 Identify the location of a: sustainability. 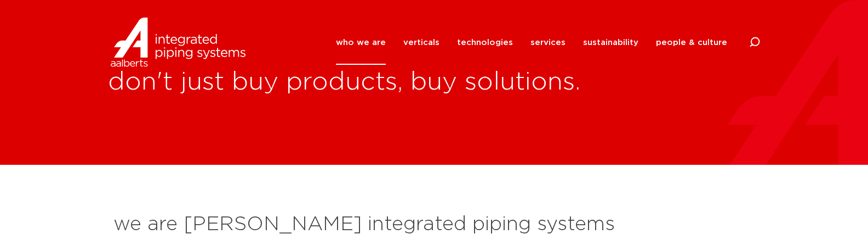
(611, 42).